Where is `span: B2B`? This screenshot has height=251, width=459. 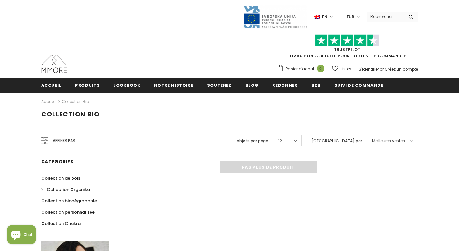 span: B2B is located at coordinates (316, 85).